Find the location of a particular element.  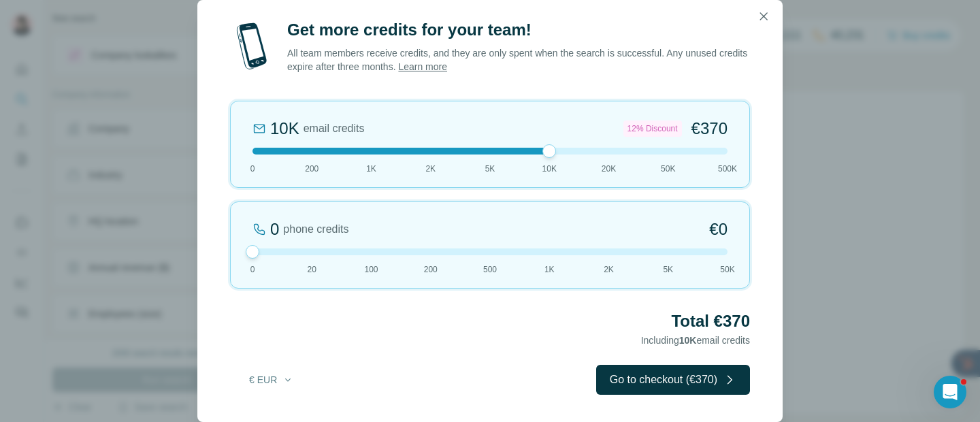

span: 500K is located at coordinates (727, 169).